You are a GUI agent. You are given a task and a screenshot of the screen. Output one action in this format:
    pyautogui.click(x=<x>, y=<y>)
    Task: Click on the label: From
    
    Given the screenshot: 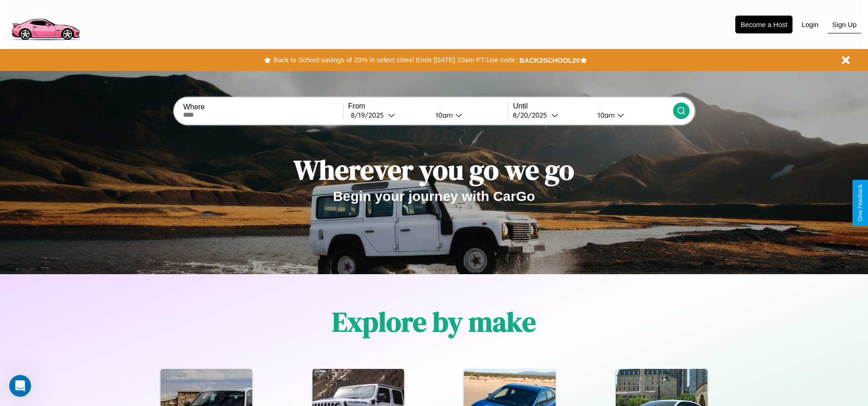 What is the action you would take?
    pyautogui.click(x=428, y=106)
    